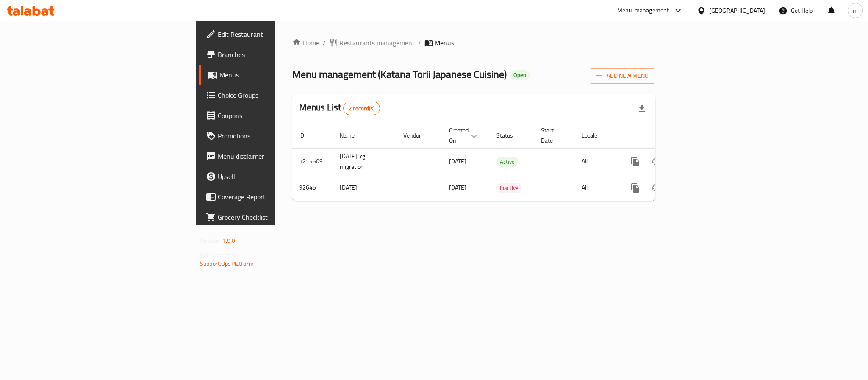 This screenshot has height=380, width=868. I want to click on span: Status, so click(510, 135).